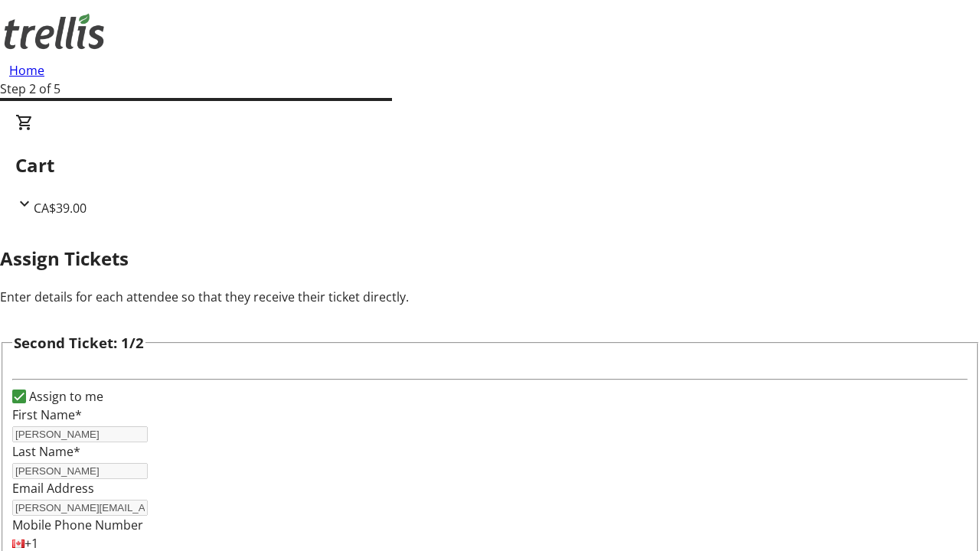  What do you see at coordinates (60, 208) in the screenshot?
I see `span: CA$39.00` at bounding box center [60, 208].